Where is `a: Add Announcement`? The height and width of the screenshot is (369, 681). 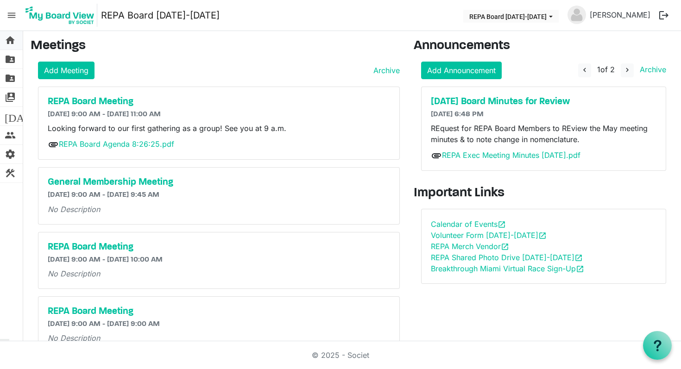 a: Add Announcement is located at coordinates (462, 70).